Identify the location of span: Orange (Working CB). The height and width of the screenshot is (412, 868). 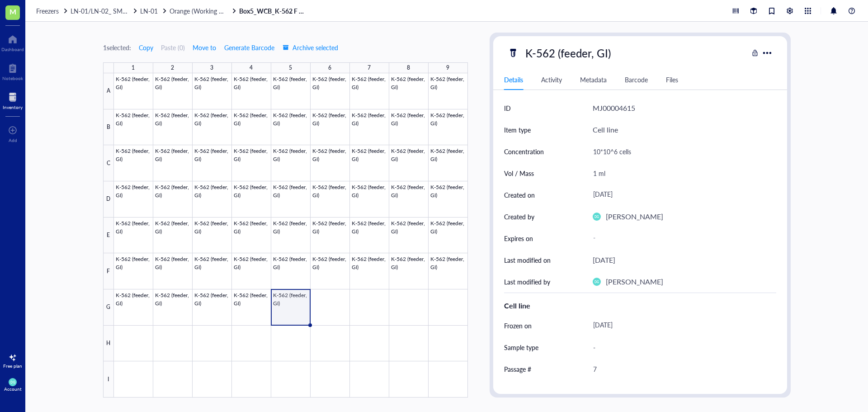
(199, 11).